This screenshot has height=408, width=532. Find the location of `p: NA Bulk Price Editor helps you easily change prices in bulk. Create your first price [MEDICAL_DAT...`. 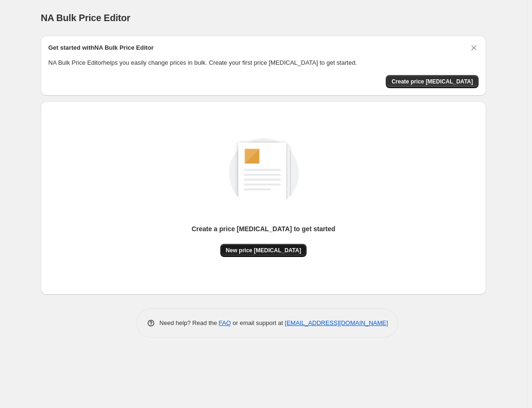

p: NA Bulk Price Editor helps you easily change prices in bulk. Create your first price [MEDICAL_DAT... is located at coordinates (263, 63).